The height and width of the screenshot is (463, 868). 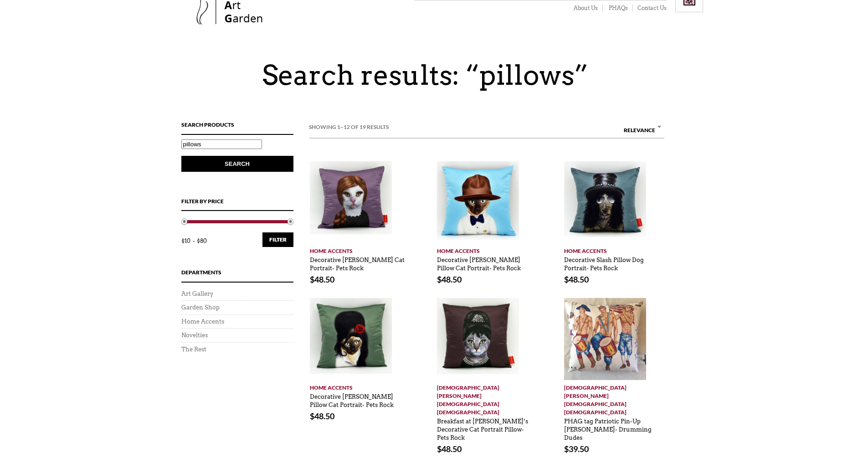 I want to click on h1: Search results: “pillows”, so click(x=425, y=75).